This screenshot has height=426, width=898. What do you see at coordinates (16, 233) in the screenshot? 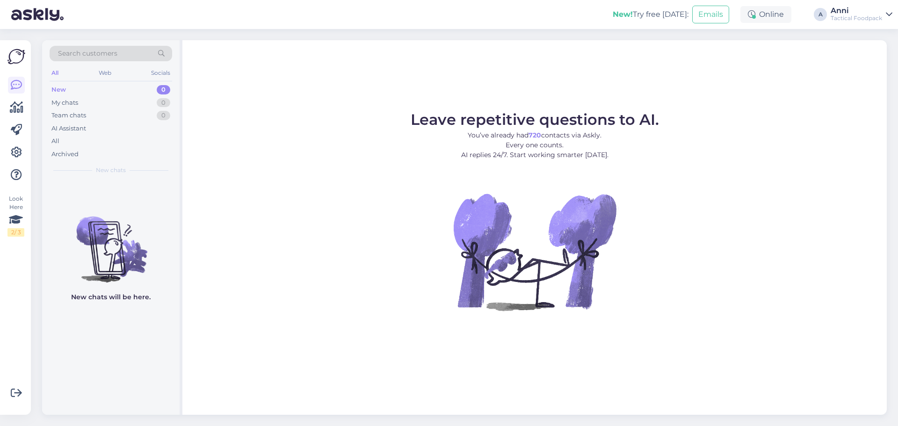
I see `div: 2 / 3` at bounding box center [16, 233].